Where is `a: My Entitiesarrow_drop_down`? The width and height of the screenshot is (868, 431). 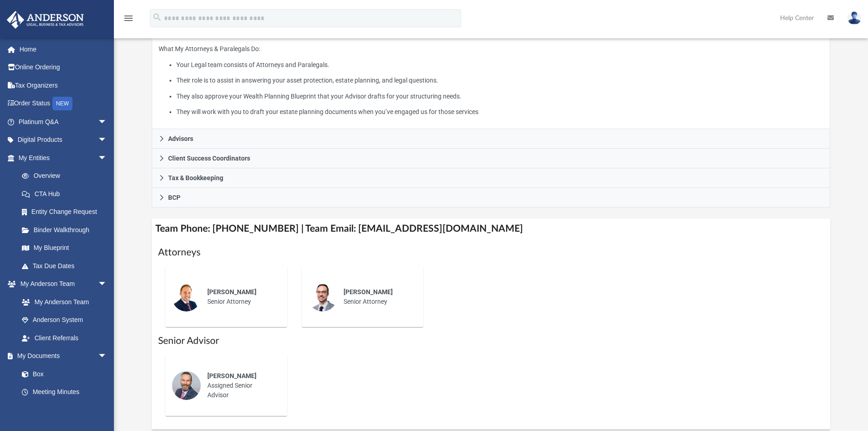
a: My Entitiesarrow_drop_down is located at coordinates (63, 158).